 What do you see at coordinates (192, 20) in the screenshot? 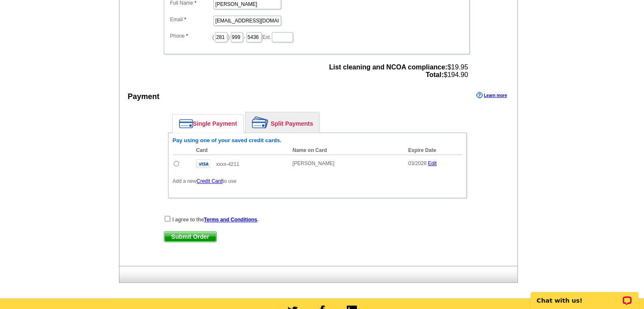
I see `label: Email` at bounding box center [192, 20].